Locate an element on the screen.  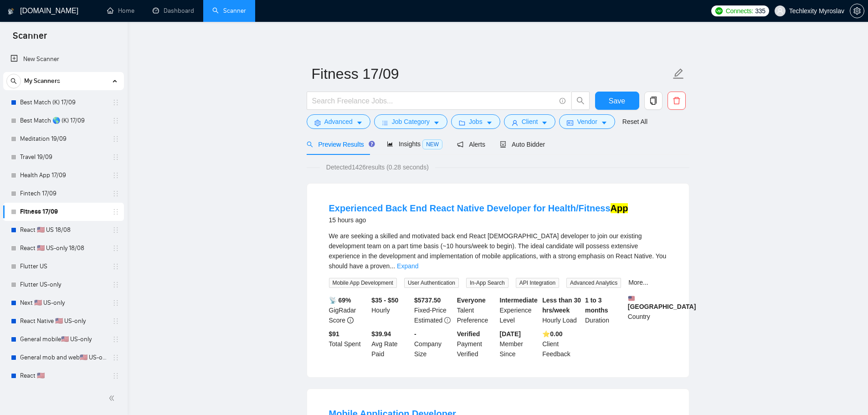
span: idcard is located at coordinates (570, 122).